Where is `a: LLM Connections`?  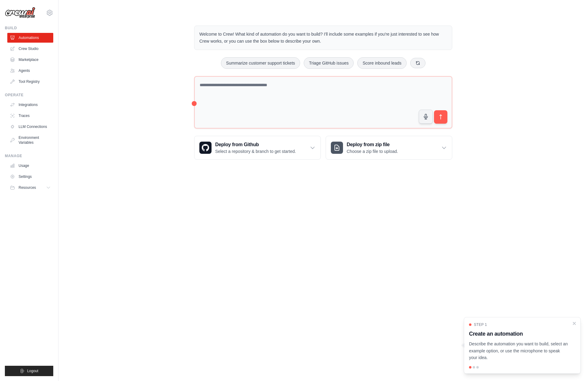
a: LLM Connections is located at coordinates (30, 127).